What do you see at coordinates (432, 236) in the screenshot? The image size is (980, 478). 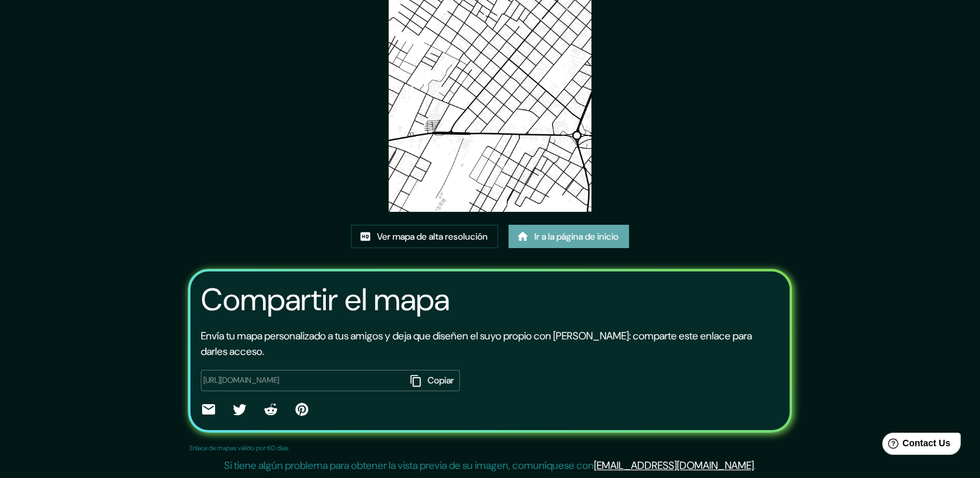 I see `font: Ver mapa de alta resolución` at bounding box center [432, 236].